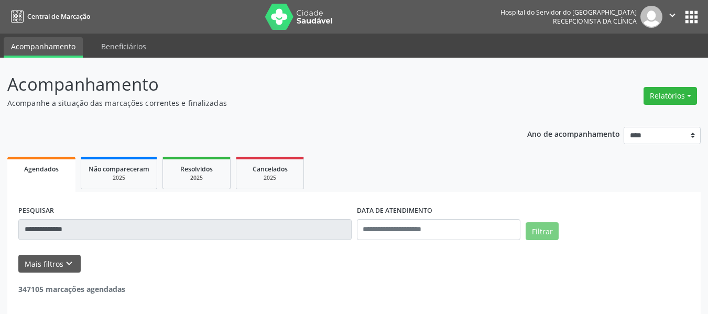  What do you see at coordinates (69, 264) in the screenshot?
I see `i: keyboard_arrow_down` at bounding box center [69, 264].